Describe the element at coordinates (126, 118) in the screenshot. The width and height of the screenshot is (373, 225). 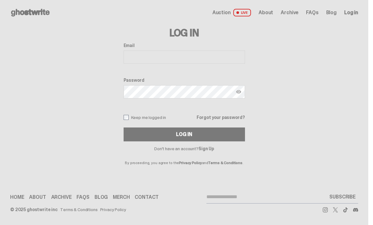
I see `input: Keep me logged in` at that location.